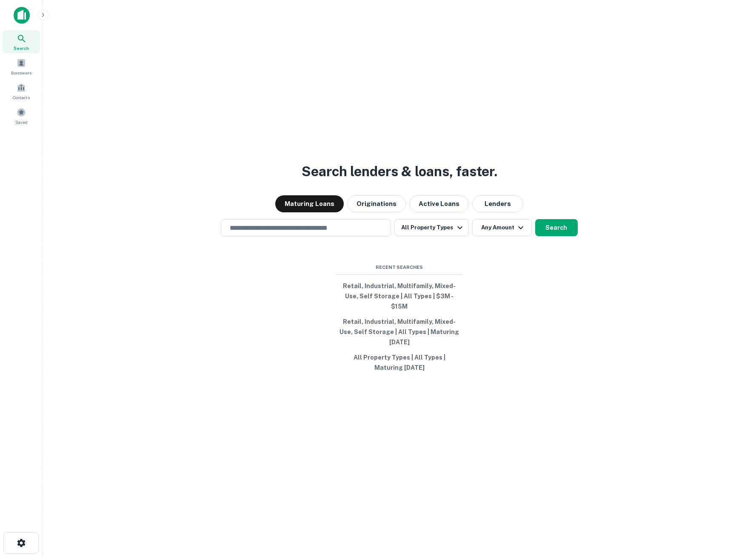 Image resolution: width=756 pixels, height=557 pixels. What do you see at coordinates (557, 228) in the screenshot?
I see `button: Search` at bounding box center [557, 228].